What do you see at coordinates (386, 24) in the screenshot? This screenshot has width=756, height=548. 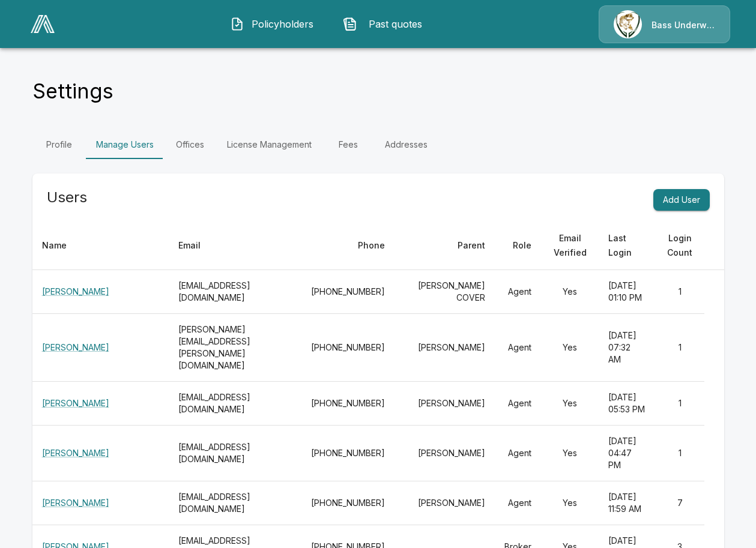 I see `a: Past quotes IconPast quotes` at bounding box center [386, 24].